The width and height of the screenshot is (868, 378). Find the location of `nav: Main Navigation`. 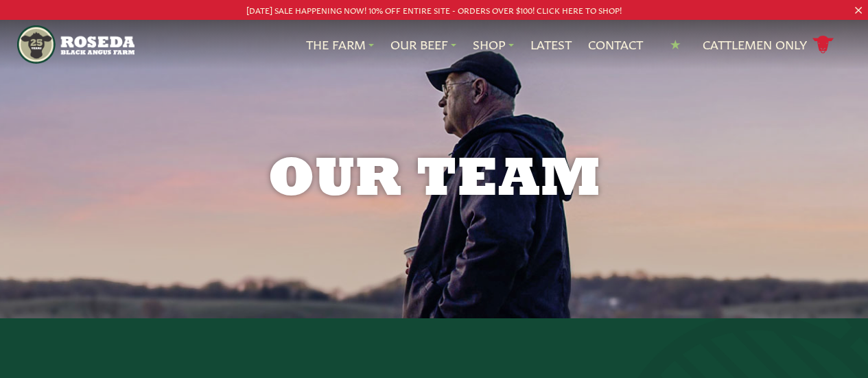

nav: Main Navigation is located at coordinates (433, 44).